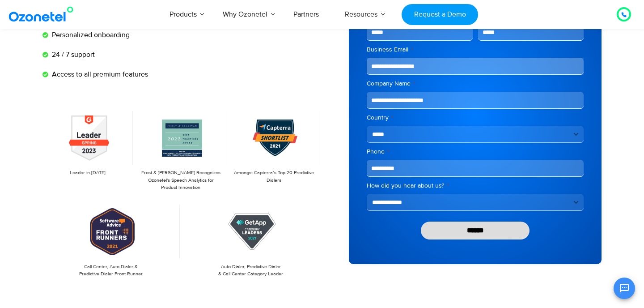  What do you see at coordinates (475, 186) in the screenshot?
I see `label: How did you hear about us?` at bounding box center [475, 186].